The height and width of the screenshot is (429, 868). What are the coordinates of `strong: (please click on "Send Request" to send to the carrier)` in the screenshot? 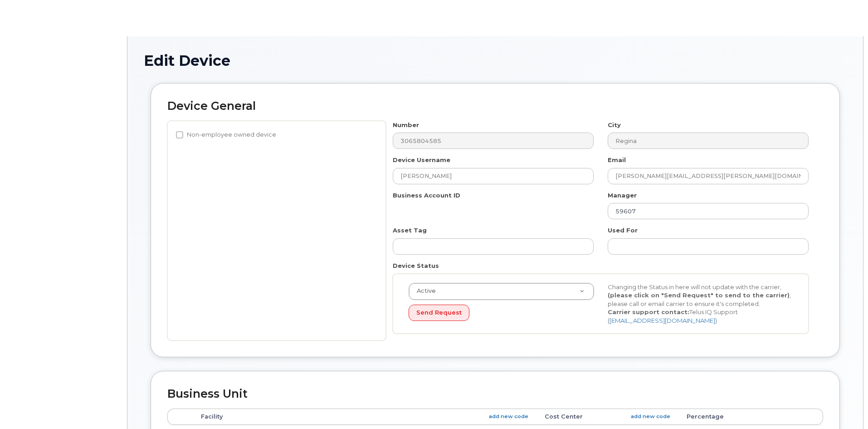 It's located at (699, 295).